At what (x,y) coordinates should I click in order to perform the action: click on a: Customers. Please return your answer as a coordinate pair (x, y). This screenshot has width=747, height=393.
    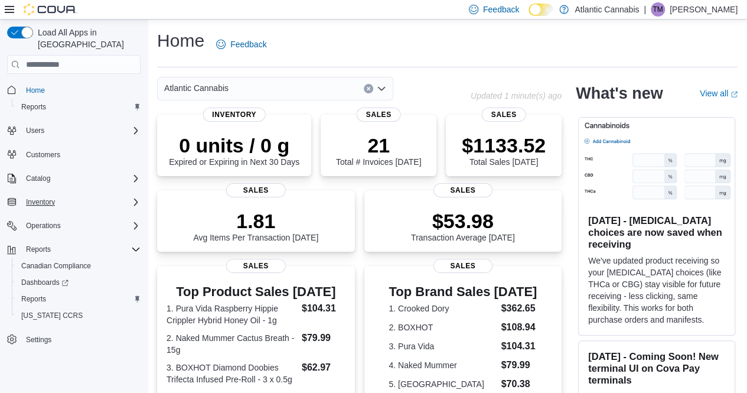
    Looking at the image, I should click on (43, 155).